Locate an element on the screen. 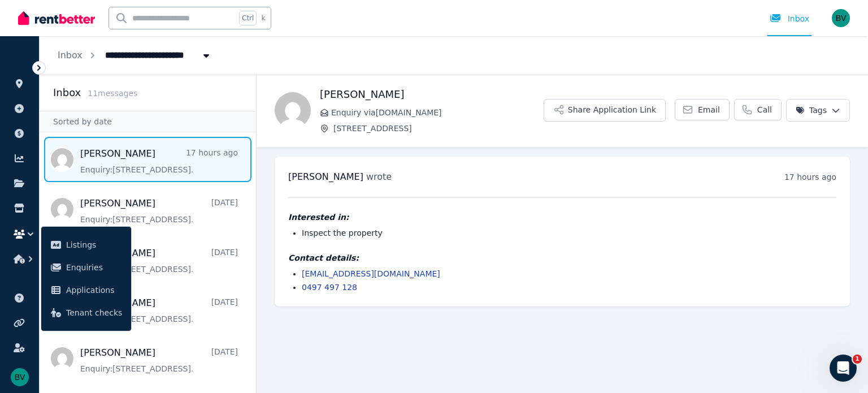 This screenshot has height=393, width=868. div: Inbox is located at coordinates (789, 19).